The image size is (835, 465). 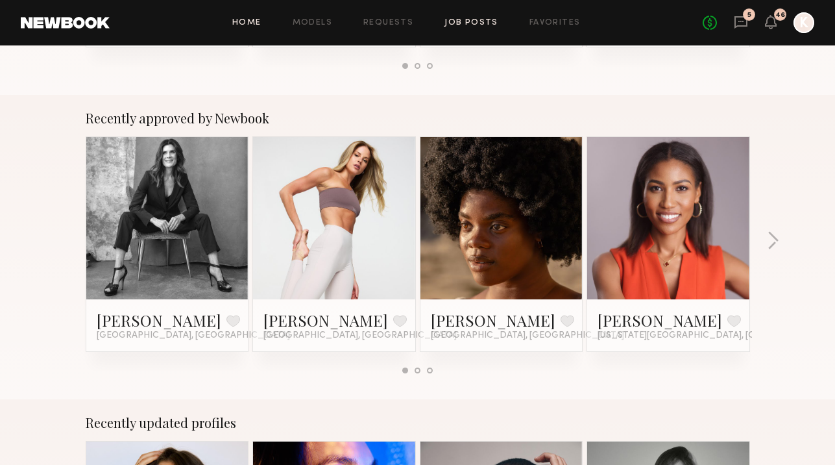 What do you see at coordinates (418, 118) in the screenshot?
I see `div: Recently approved by Newbook` at bounding box center [418, 118].